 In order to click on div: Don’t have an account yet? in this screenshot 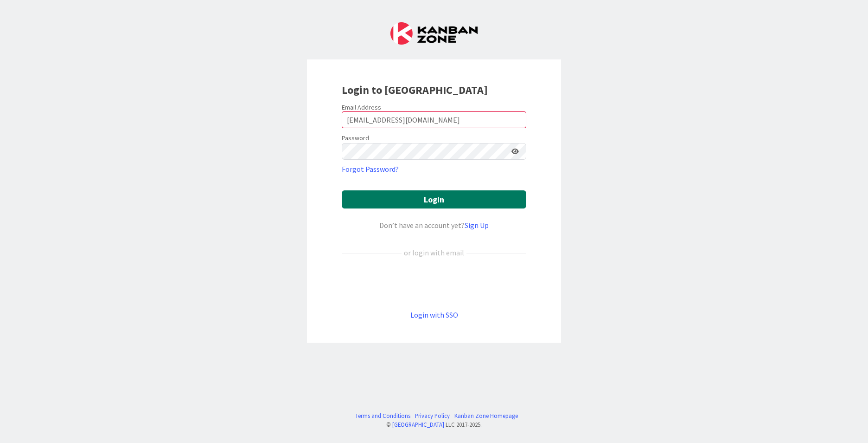, I will do `click(434, 225)`.